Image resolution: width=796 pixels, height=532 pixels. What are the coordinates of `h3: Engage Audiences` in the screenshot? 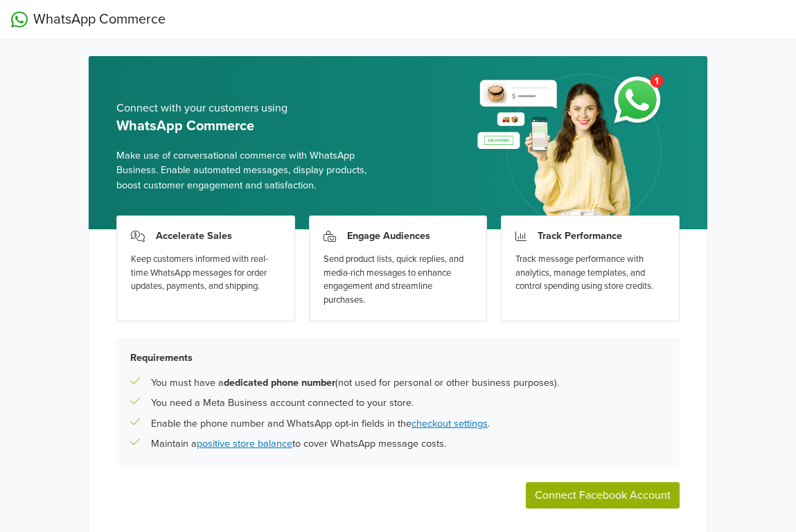 It's located at (389, 235).